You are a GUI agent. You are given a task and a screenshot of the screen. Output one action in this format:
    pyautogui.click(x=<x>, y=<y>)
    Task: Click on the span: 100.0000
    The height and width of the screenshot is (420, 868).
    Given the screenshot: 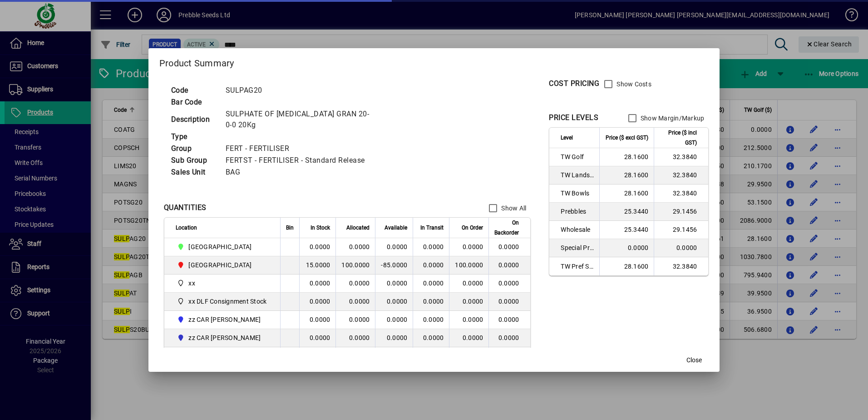 What is the action you would take?
    pyautogui.click(x=469, y=265)
    